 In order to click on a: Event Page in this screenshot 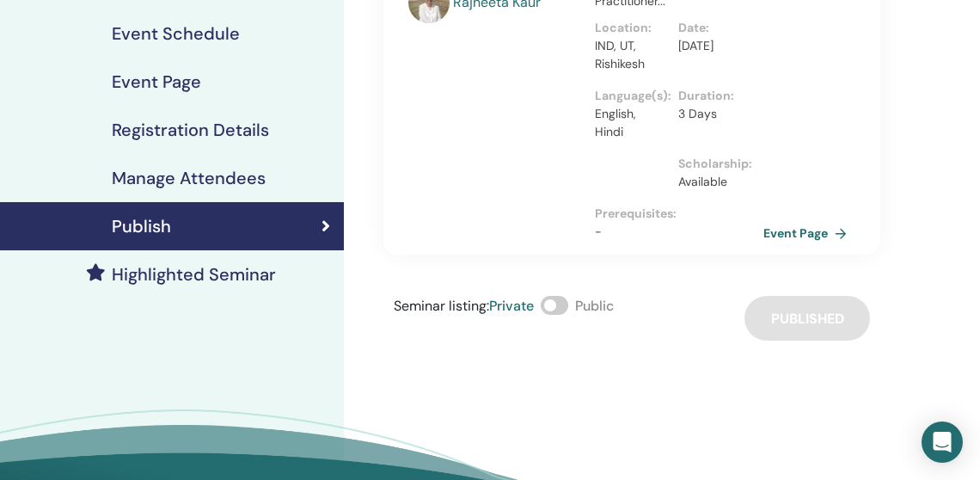, I will do `click(808, 233)`.